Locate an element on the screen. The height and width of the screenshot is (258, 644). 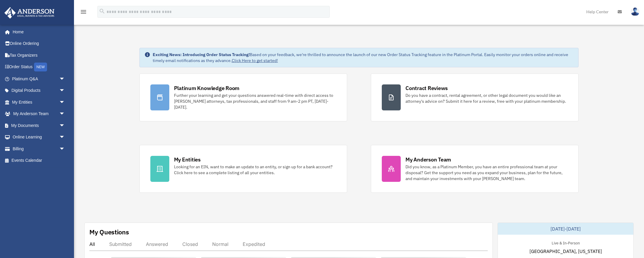
i: menu is located at coordinates (83, 12).